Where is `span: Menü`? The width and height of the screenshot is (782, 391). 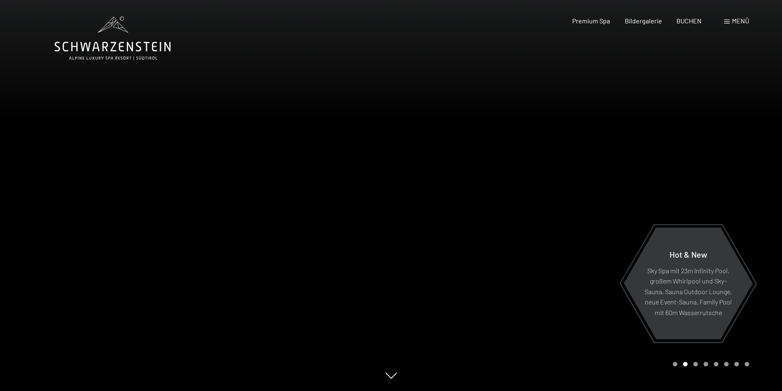
span: Menü is located at coordinates (741, 21).